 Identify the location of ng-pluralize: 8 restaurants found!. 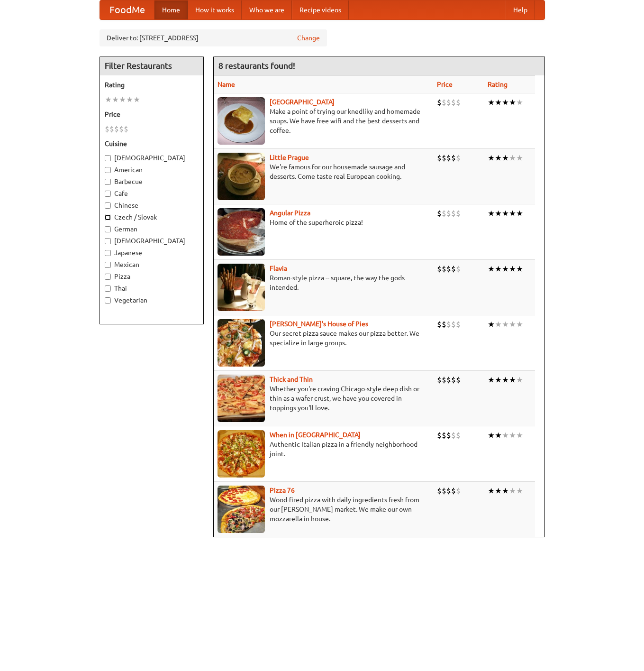
(256, 66).